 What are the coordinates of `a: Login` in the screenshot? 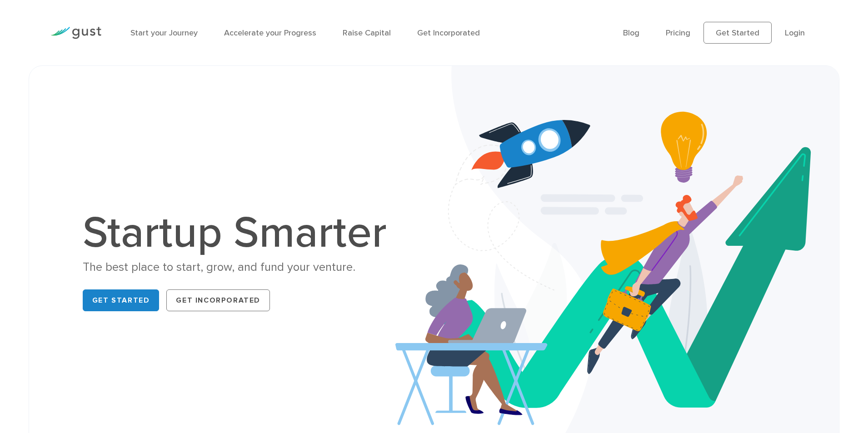 It's located at (795, 33).